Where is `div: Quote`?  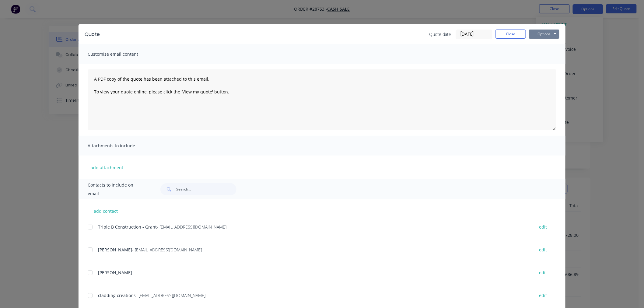 div: Quote is located at coordinates (92, 34).